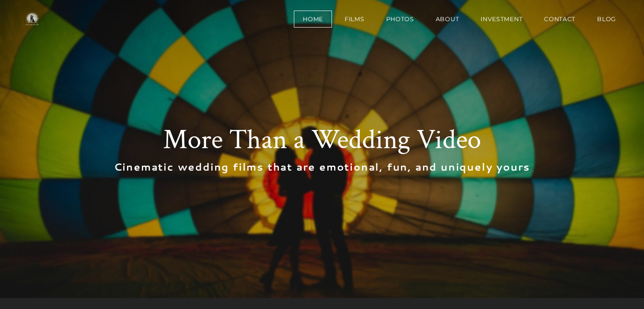 The image size is (644, 309). Describe the element at coordinates (313, 19) in the screenshot. I see `a: Home` at that location.